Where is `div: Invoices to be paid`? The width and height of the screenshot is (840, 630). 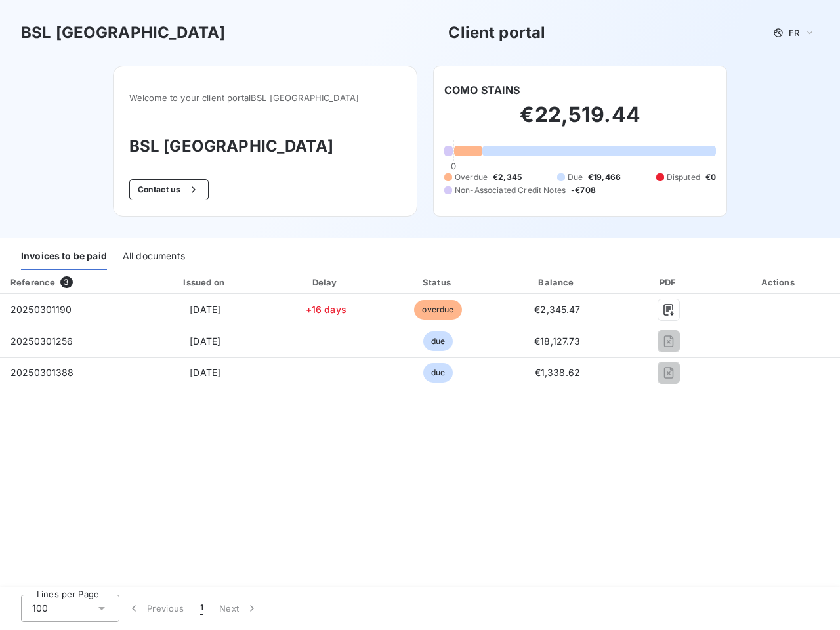
div: Invoices to be paid is located at coordinates (64, 256).